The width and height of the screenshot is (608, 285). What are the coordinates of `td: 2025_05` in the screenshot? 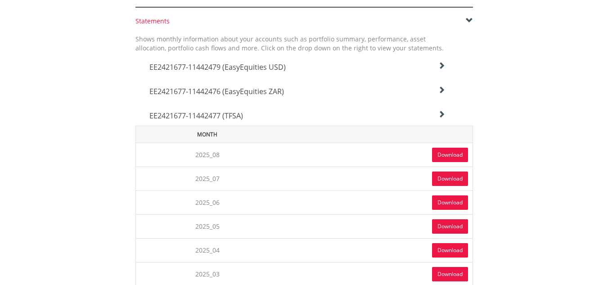 It's located at (207, 226).